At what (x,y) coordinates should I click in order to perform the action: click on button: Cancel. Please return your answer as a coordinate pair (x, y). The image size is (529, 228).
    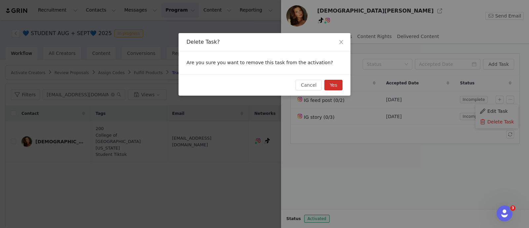
    Looking at the image, I should click on (309, 85).